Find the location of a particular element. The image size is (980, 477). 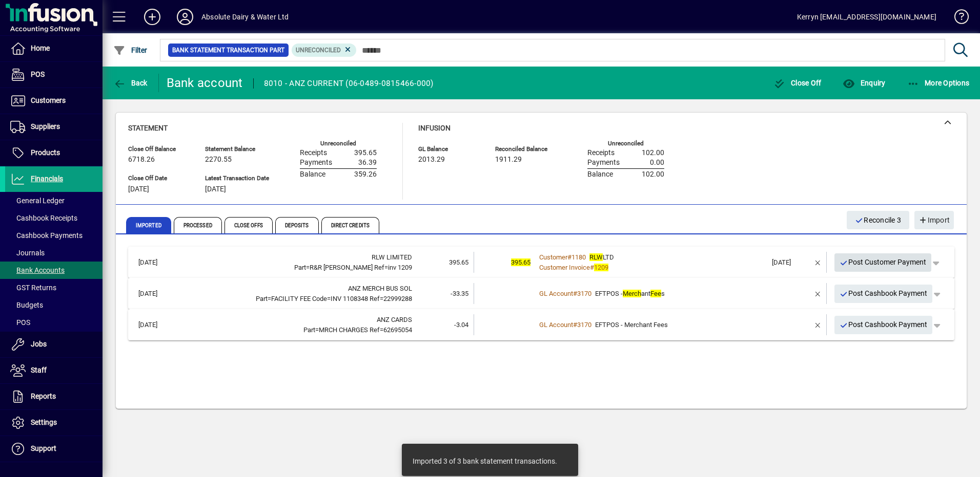

button: Post Customer Payment is located at coordinates (883, 263).